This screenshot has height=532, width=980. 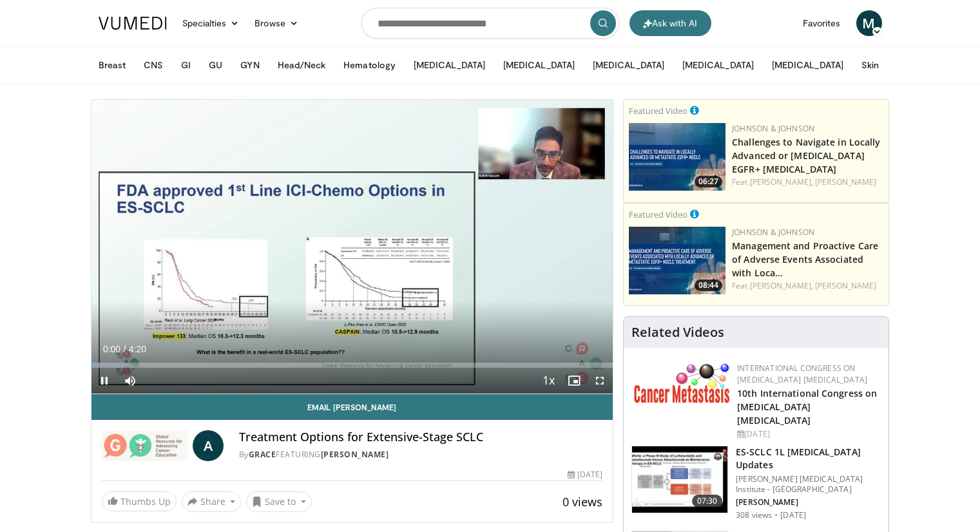 I want to click on span: M, so click(x=869, y=23).